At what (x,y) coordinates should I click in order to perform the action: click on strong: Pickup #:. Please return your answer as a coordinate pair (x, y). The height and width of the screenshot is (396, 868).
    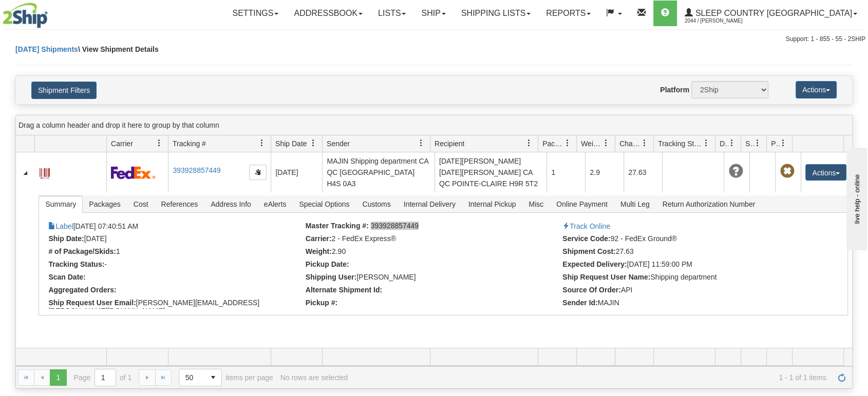
    Looking at the image, I should click on (321, 303).